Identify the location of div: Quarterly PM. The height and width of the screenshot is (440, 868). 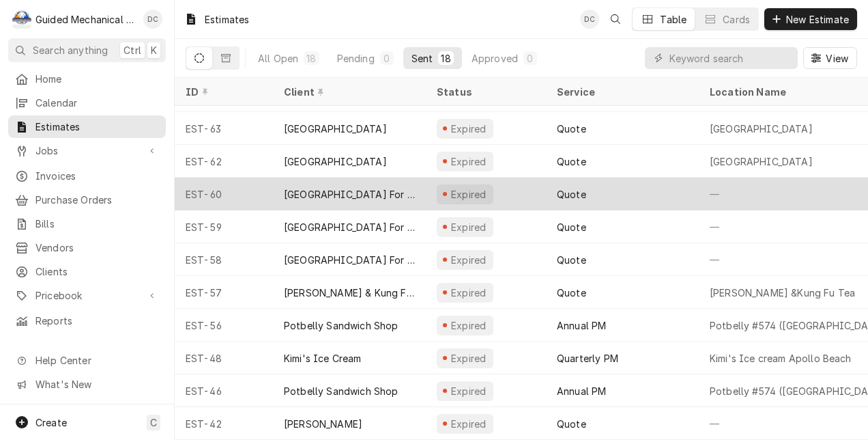
(587, 358).